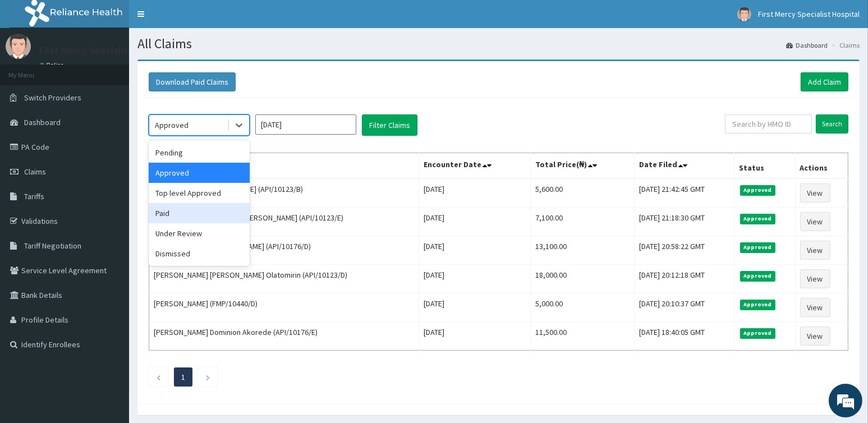  I want to click on p: First Mercy Specialist Hospital, so click(106, 50).